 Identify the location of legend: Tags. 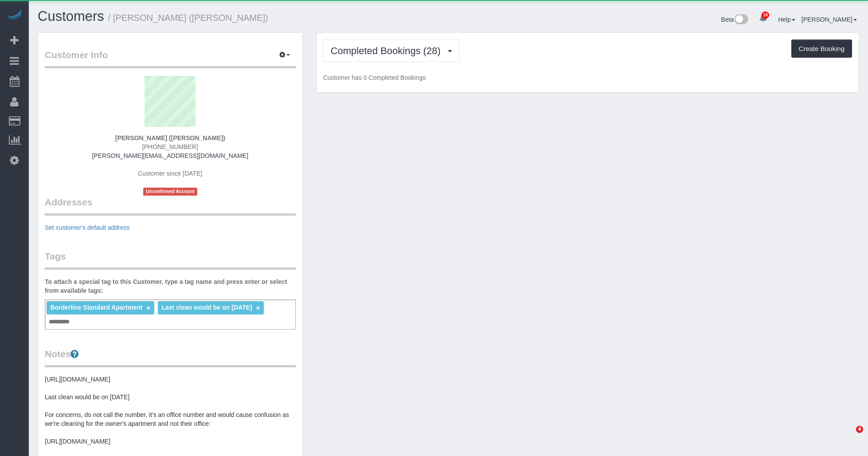
(170, 260).